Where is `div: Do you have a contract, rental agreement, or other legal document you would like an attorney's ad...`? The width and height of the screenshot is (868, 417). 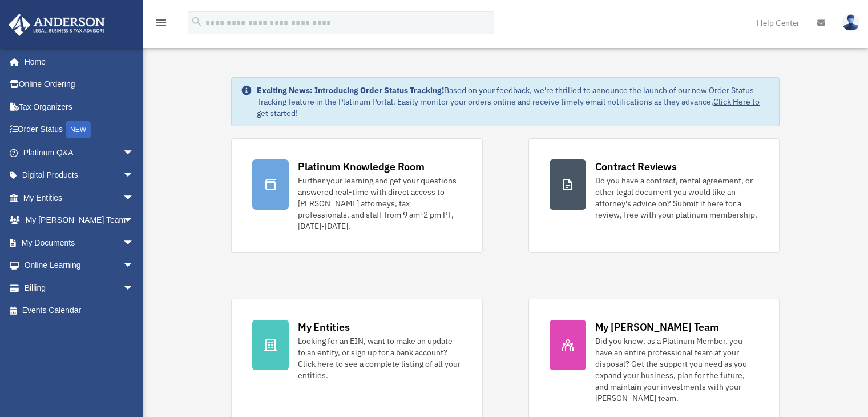 div: Do you have a contract, rental agreement, or other legal document you would like an attorney's ad... is located at coordinates (677, 198).